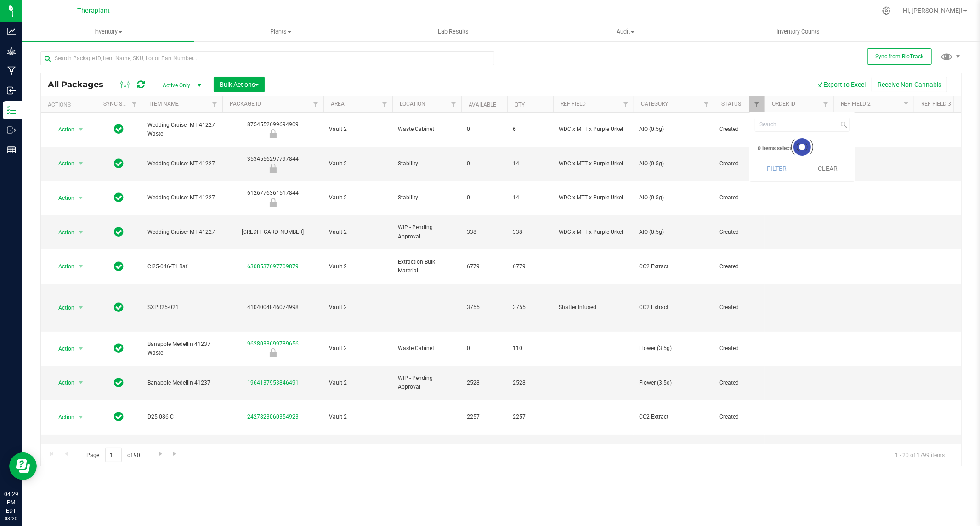 This screenshot has width=980, height=526. What do you see at coordinates (11, 503) in the screenshot?
I see `p: 04:29 PM EDT` at bounding box center [11, 503].